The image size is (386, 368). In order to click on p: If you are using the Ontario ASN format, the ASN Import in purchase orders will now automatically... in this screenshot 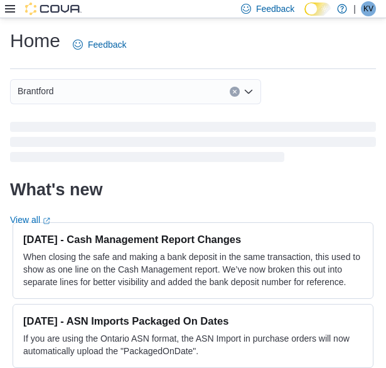, I will do `click(193, 344)`.